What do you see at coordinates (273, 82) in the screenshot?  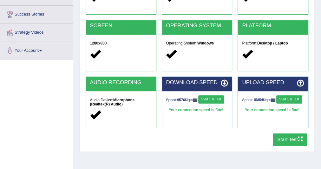 I see `h2: UPLOAD SPEED` at bounding box center [273, 82].